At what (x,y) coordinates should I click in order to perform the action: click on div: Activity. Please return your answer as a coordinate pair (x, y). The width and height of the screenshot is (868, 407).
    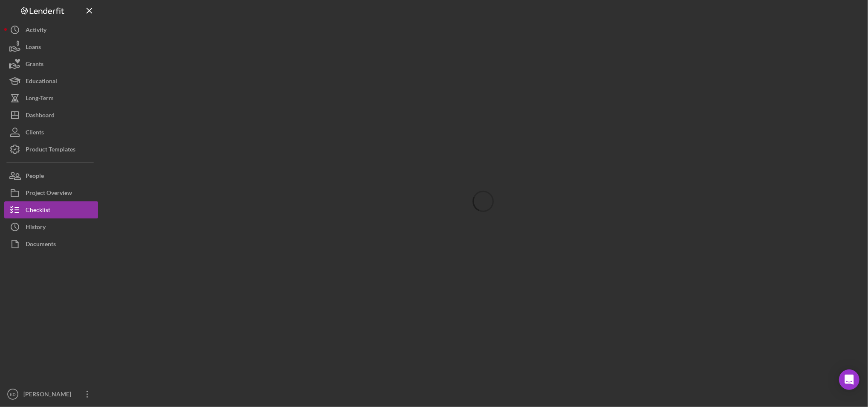
    Looking at the image, I should click on (36, 31).